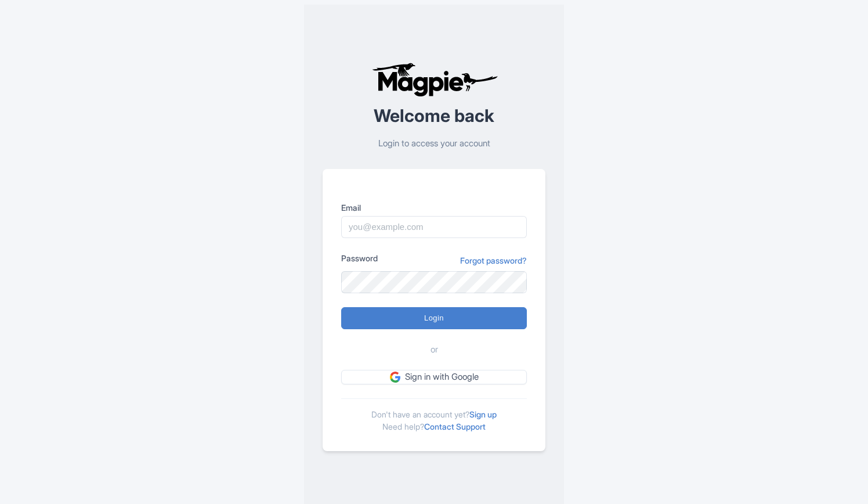 This screenshot has width=868, height=504. I want to click on p: Login to access your account, so click(434, 144).